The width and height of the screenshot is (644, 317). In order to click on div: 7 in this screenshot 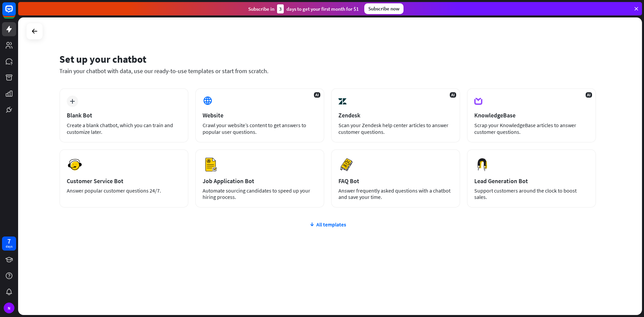, I will do `click(9, 241)`.